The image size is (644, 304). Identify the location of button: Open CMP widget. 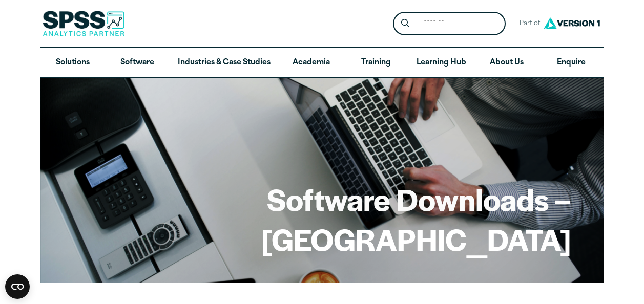
(17, 286).